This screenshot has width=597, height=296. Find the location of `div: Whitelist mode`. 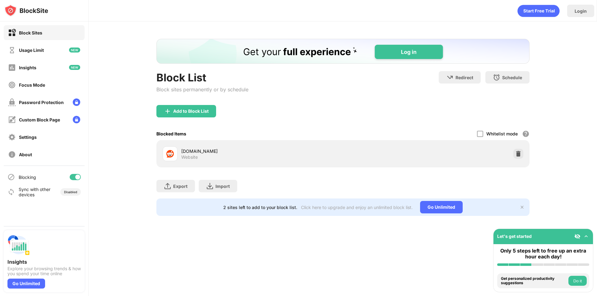

div: Whitelist mode is located at coordinates (501, 134).